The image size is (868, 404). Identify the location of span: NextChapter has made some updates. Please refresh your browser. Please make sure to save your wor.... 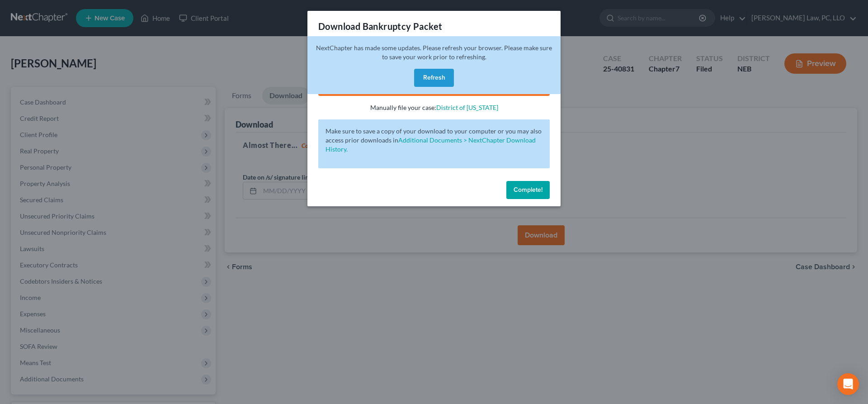
(434, 52).